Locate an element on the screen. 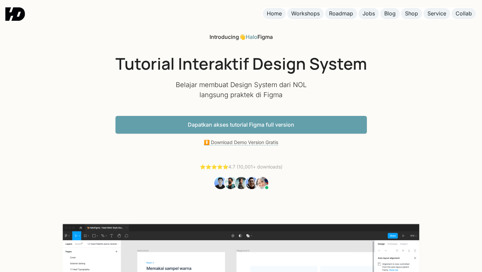 The height and width of the screenshot is (272, 482). div: Shop is located at coordinates (412, 13).